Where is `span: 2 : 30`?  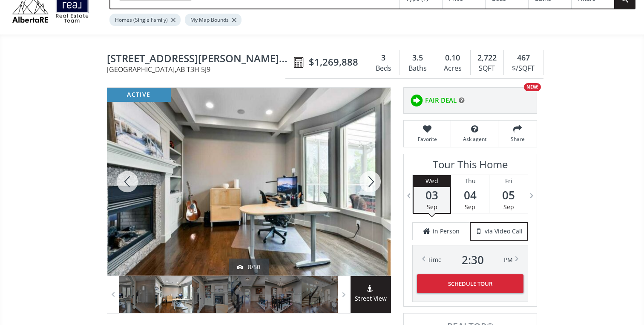 span: 2 : 30 is located at coordinates (473, 260).